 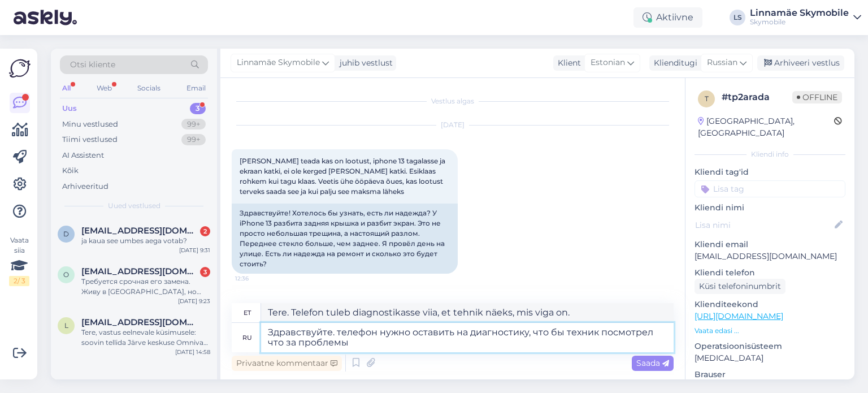 I want to click on div: Linnamäe Skymobile, so click(x=800, y=13).